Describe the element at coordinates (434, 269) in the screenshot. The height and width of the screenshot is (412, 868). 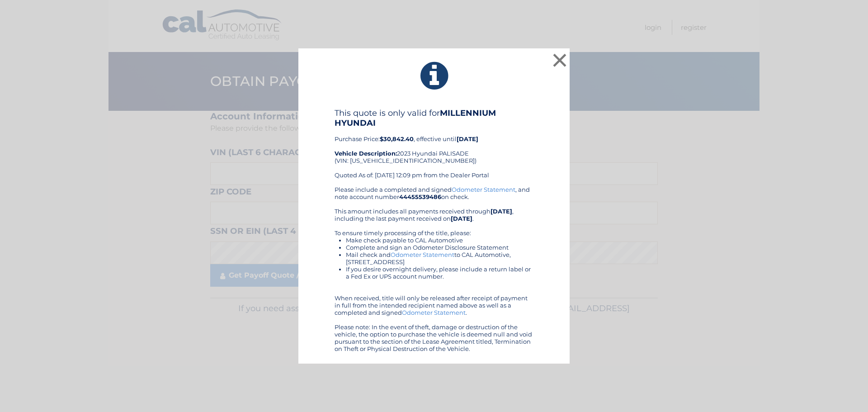
I see `div: Please include a completed and signed , and note account number on check. This amount includes al...` at that location.